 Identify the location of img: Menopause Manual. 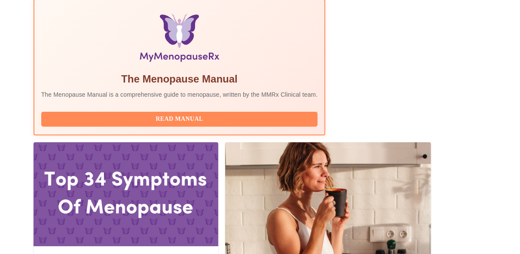
(179, 40).